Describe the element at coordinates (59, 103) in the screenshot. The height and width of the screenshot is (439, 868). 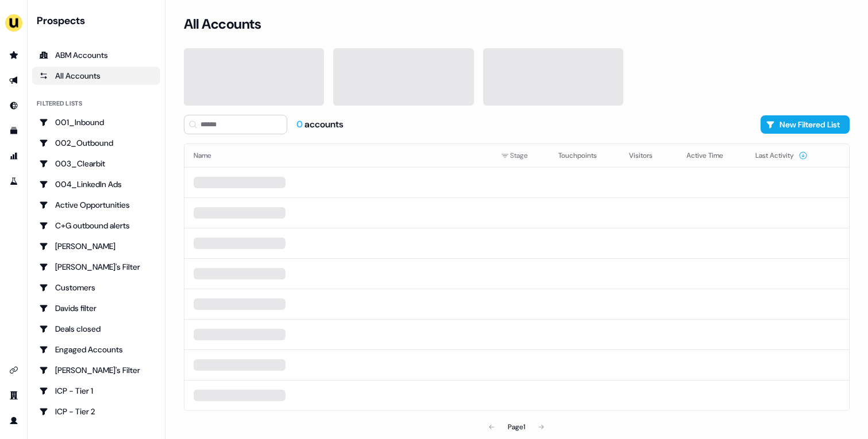
I see `div: Filtered lists` at that location.